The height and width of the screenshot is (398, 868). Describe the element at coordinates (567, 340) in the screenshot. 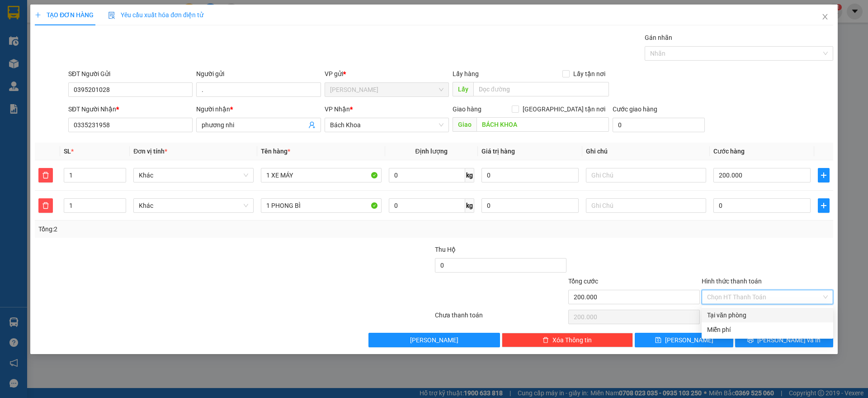

I see `button: deleteXóa Thông tin` at that location.